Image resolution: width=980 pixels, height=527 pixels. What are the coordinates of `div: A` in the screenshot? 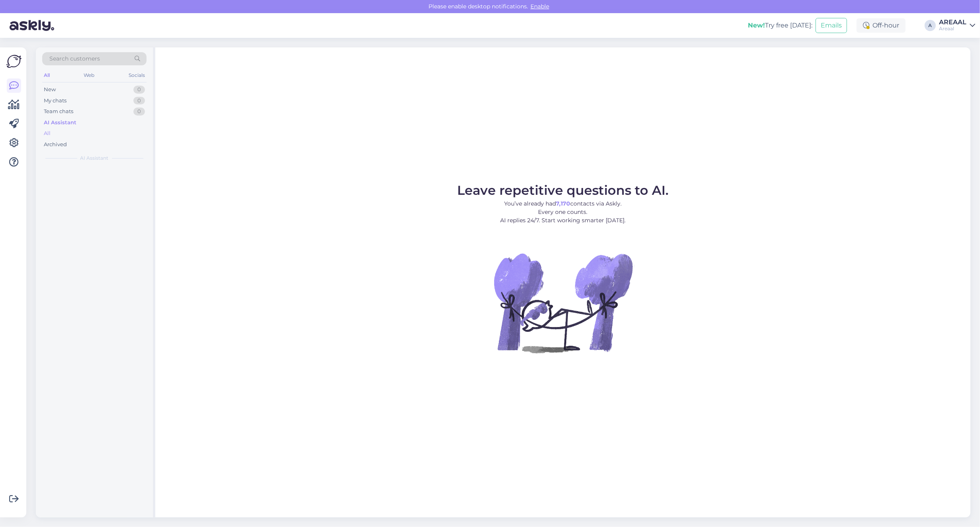 It's located at (931, 26).